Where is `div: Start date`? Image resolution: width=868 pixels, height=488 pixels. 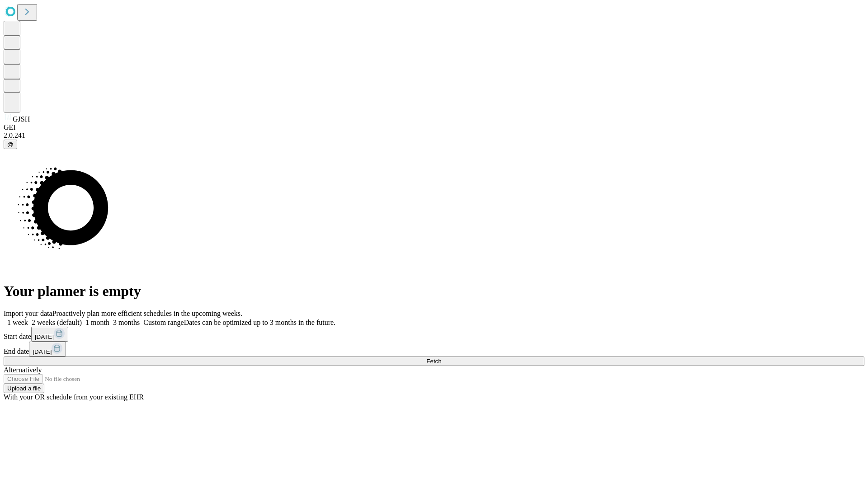
div: Start date is located at coordinates (434, 334).